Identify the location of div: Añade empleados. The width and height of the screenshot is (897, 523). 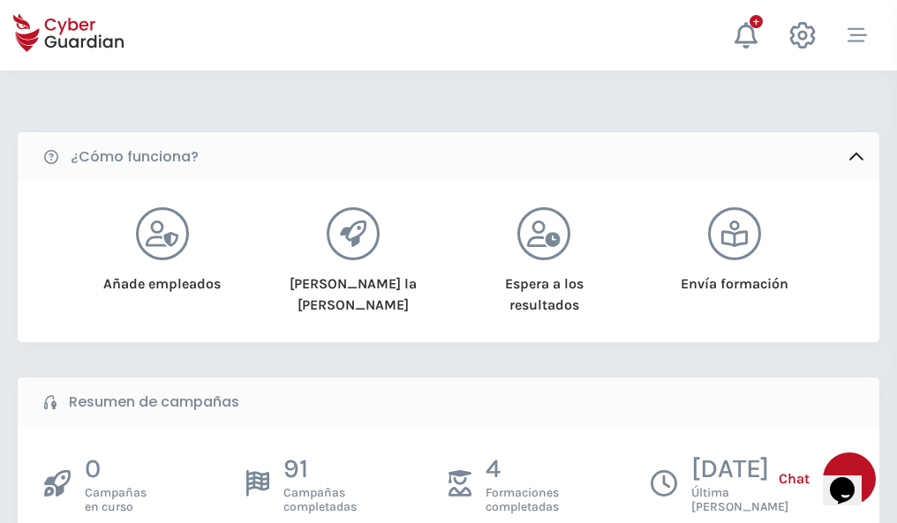
(162, 277).